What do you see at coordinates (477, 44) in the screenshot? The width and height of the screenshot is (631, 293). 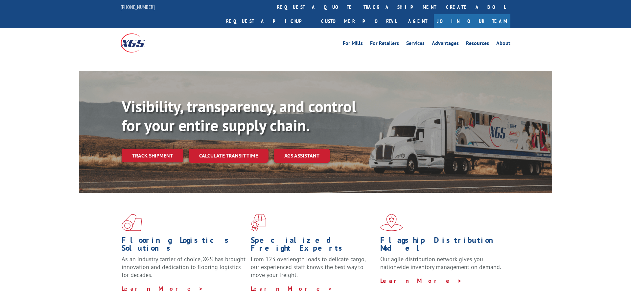 I see `a: Resources` at bounding box center [477, 44].